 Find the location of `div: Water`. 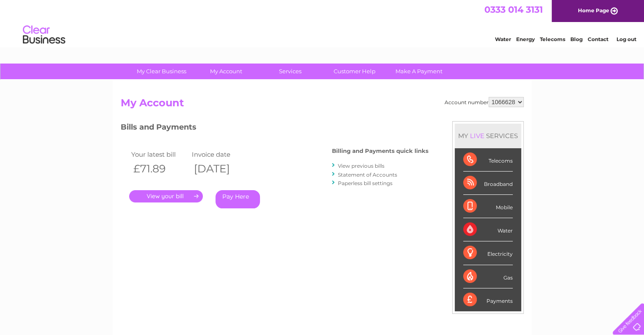

div: Water is located at coordinates (488, 229).